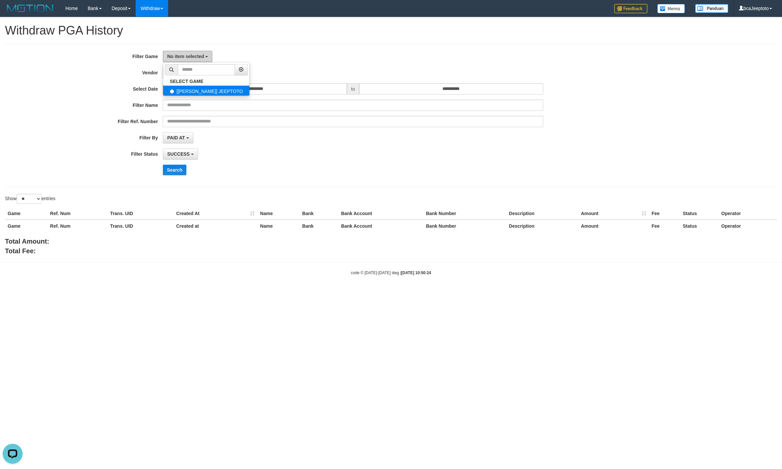  Describe the element at coordinates (174, 170) in the screenshot. I see `button: Search` at that location.